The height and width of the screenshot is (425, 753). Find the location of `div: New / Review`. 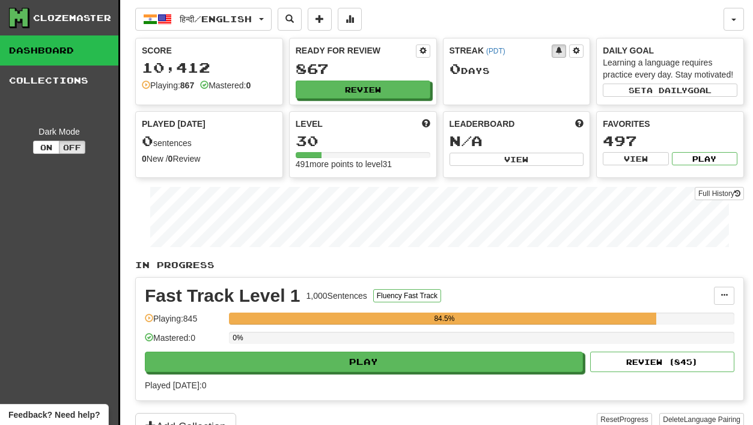

div: New / Review is located at coordinates (209, 159).